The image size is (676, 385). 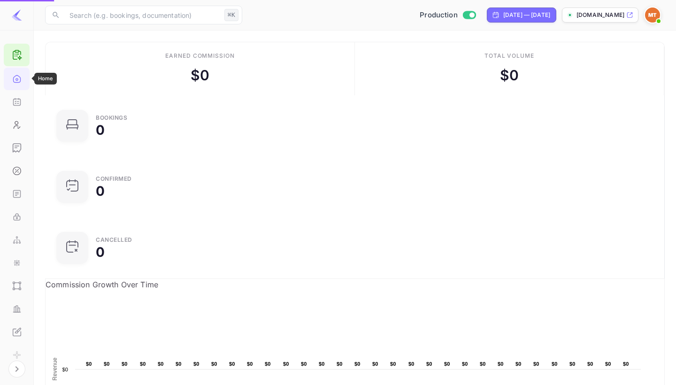 What do you see at coordinates (111, 118) in the screenshot?
I see `div: Bookings` at bounding box center [111, 118].